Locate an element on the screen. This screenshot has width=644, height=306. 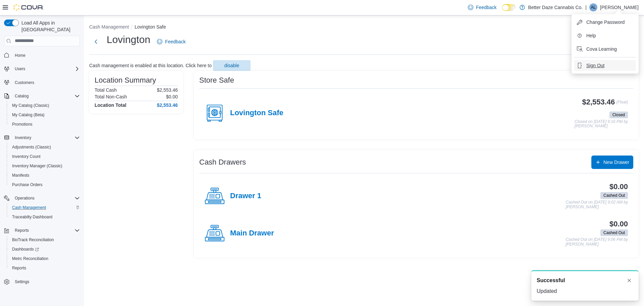
h1: Lovington is located at coordinates (128, 40).